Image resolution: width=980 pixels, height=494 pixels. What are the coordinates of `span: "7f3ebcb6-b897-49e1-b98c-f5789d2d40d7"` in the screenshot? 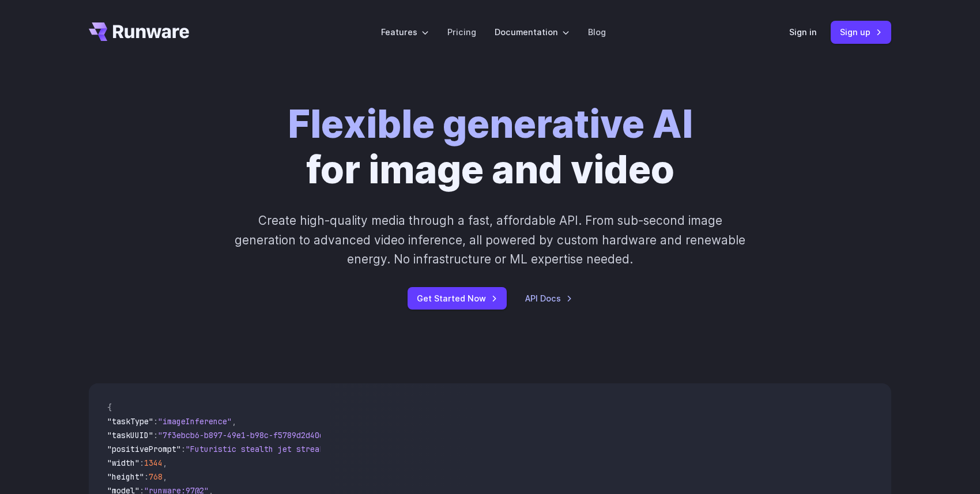 It's located at (246, 435).